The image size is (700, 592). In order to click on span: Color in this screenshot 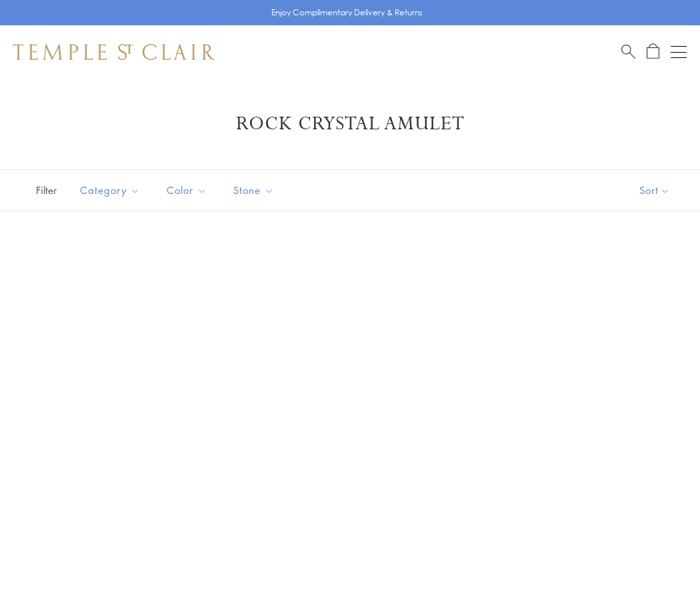, I will do `click(188, 190)`.